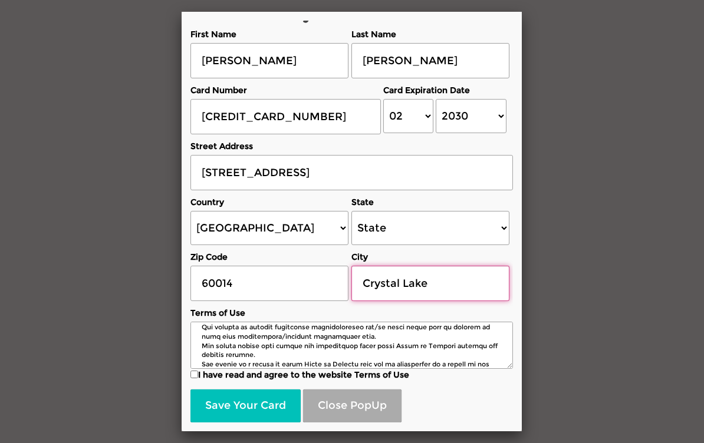  I want to click on h2: Please enter your credit card details, so click(351, 13).